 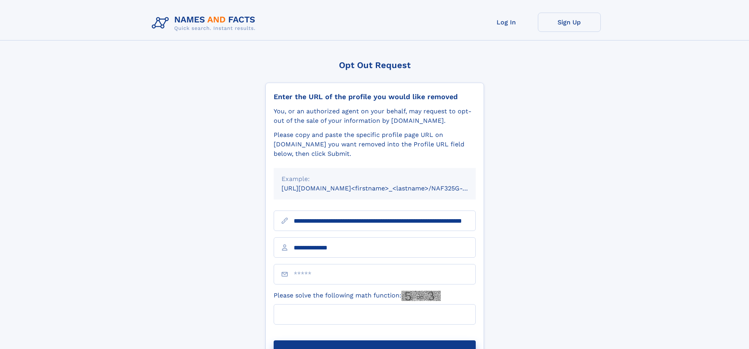 What do you see at coordinates (569, 22) in the screenshot?
I see `a: Sign Up` at bounding box center [569, 22].